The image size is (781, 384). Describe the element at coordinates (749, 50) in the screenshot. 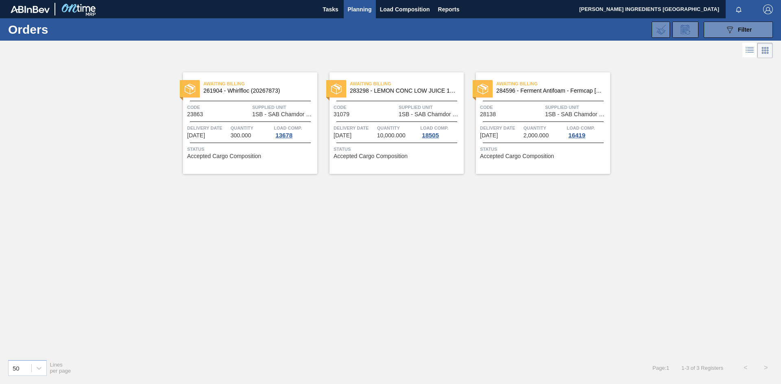

I see `div: List Vision` at that location.